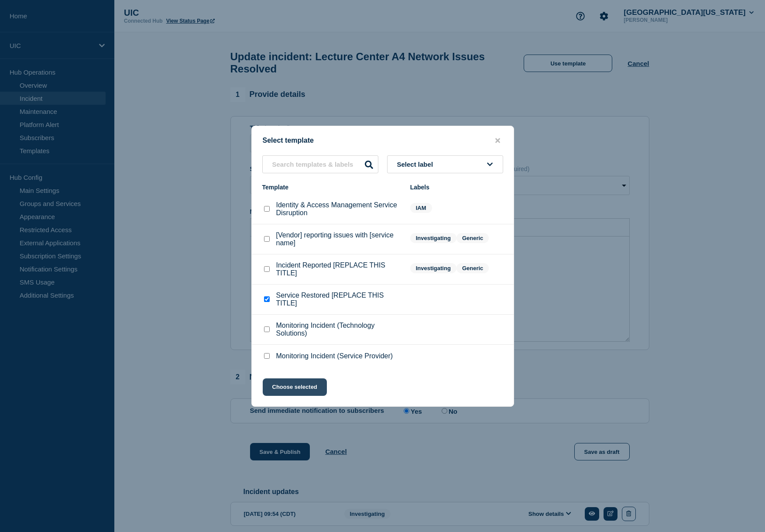 The height and width of the screenshot is (532, 765). I want to click on div: Template, so click(332, 187).